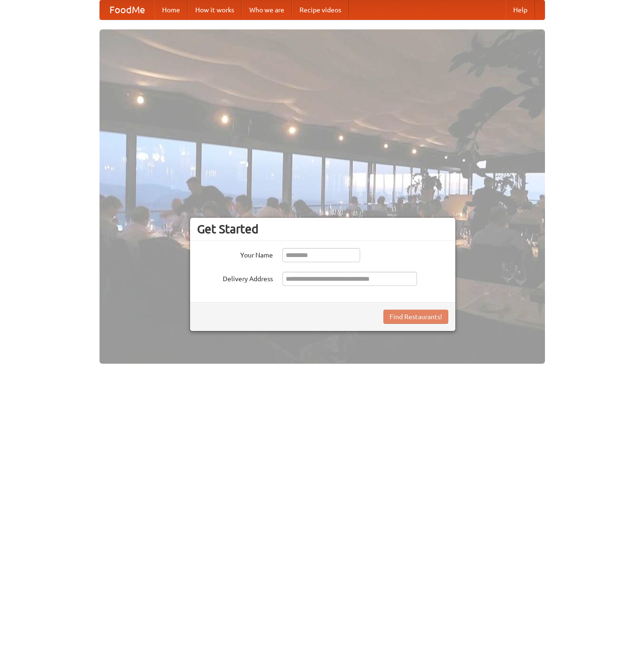 The image size is (644, 671). I want to click on a: Who we are, so click(267, 10).